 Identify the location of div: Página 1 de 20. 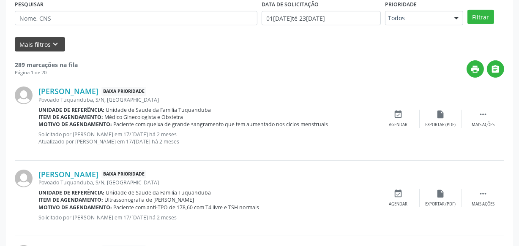
(46, 73).